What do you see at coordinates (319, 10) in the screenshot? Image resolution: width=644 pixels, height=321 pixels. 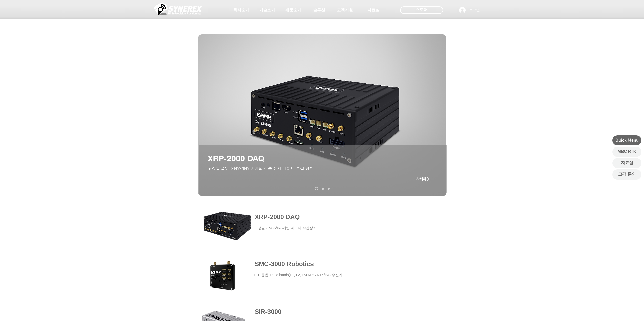 I see `span: 솔루션` at bounding box center [319, 10].